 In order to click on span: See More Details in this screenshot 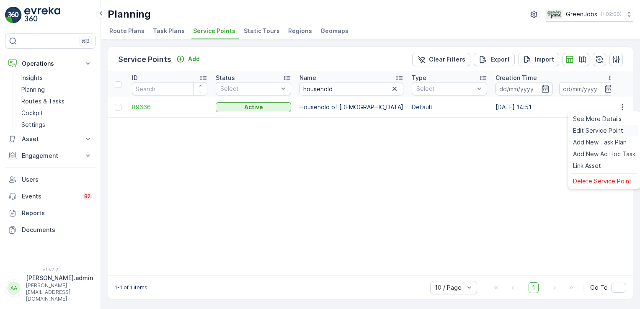, I will do `click(597, 119)`.